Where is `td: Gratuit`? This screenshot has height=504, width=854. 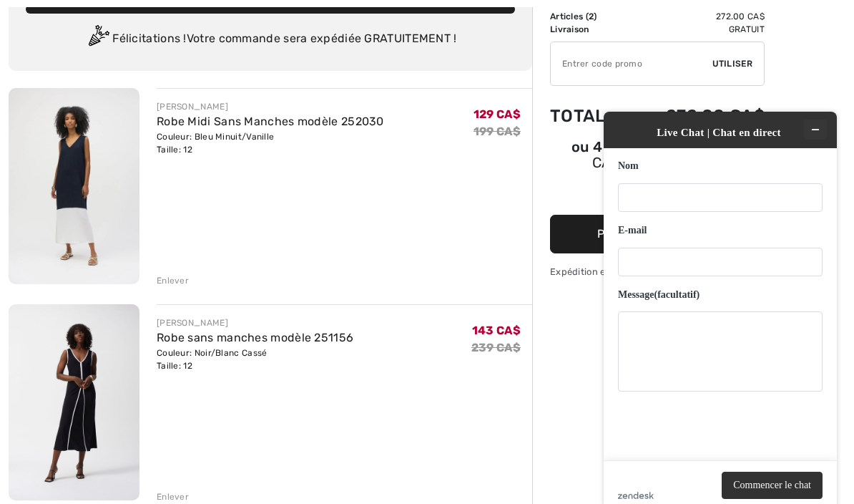 td: Gratuit is located at coordinates (696, 29).